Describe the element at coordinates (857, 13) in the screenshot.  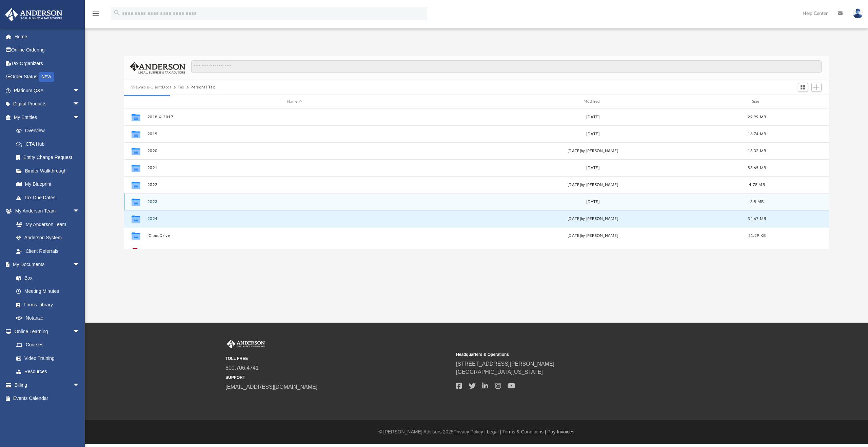
I see `img: User Pic` at that location.